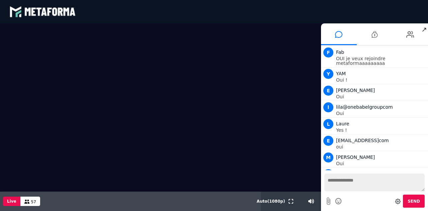 The height and width of the screenshot is (211, 428). What do you see at coordinates (381, 80) in the screenshot?
I see `p: Oui !` at bounding box center [381, 80].